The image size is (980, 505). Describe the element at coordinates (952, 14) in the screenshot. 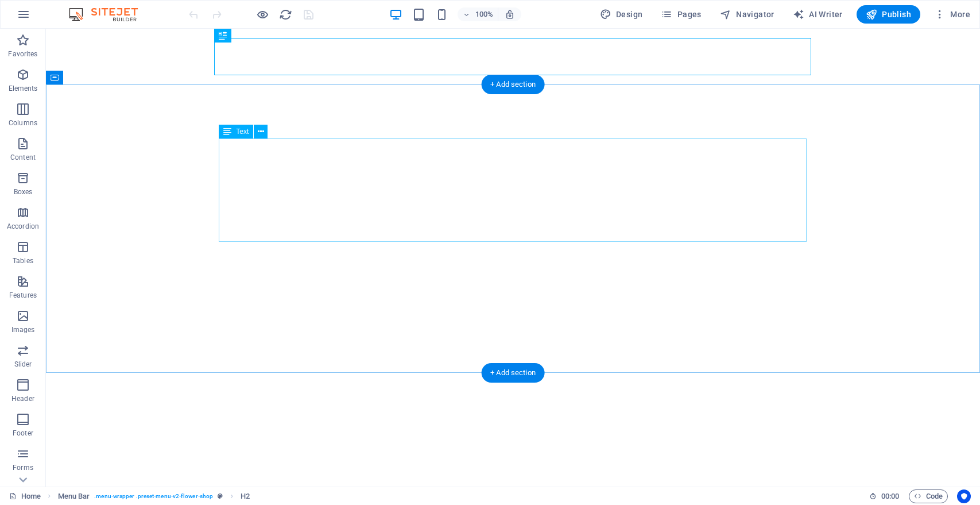

I see `button: More` at that location.